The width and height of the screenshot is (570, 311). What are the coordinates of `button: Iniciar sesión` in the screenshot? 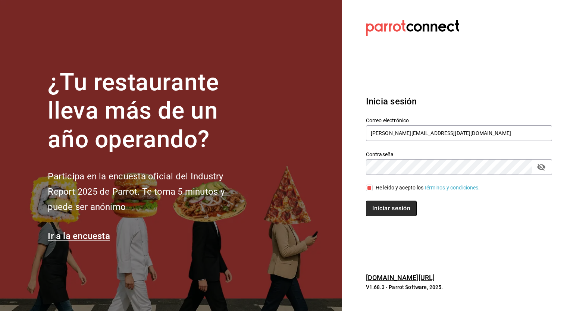 It's located at (391, 209).